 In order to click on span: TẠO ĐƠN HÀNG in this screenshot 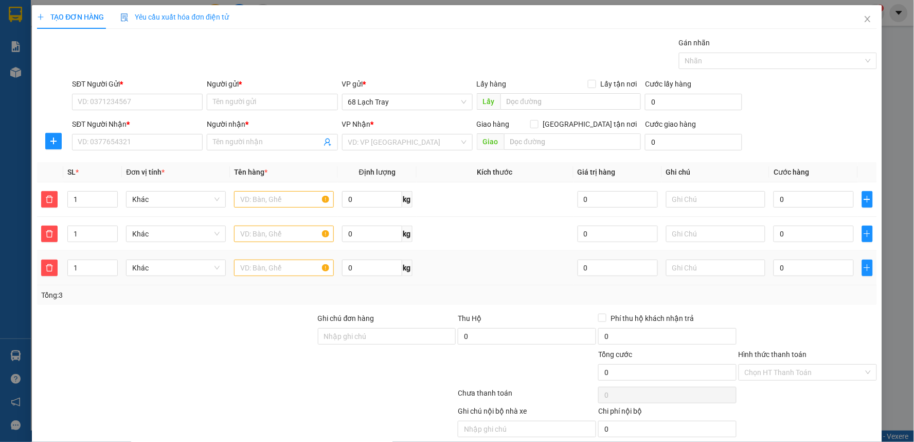, I will do `click(70, 17)`.